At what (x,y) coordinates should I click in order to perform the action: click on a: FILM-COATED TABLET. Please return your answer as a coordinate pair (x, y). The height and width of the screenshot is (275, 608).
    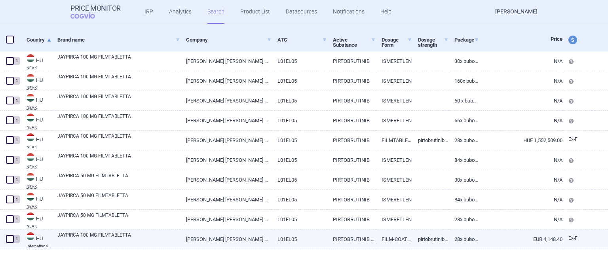
    Looking at the image, I should click on (394, 239).